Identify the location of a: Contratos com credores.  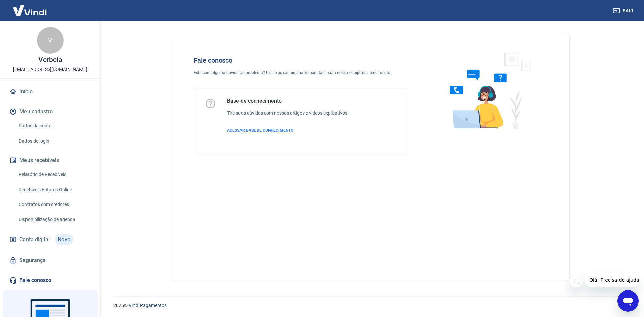
(54, 204).